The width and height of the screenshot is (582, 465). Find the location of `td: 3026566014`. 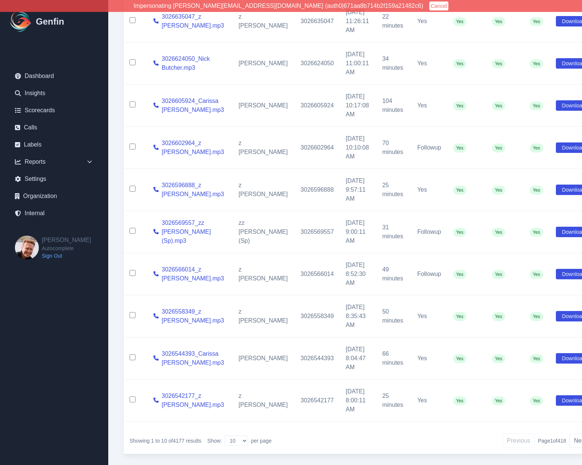

td: 3026566014 is located at coordinates (317, 274).